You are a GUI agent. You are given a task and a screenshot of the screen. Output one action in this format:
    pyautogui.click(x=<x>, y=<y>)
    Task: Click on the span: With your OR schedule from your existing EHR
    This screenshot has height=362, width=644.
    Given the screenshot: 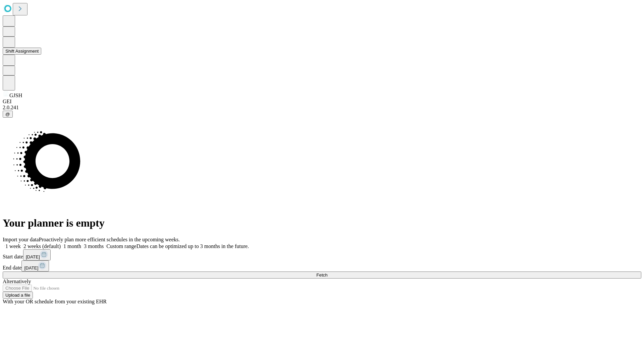 What is the action you would take?
    pyautogui.click(x=54, y=301)
    